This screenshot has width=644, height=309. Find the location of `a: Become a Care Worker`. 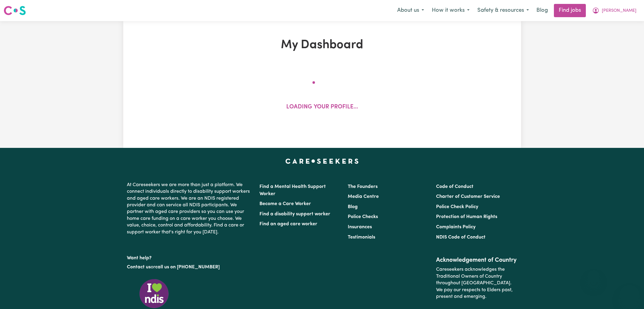

a: Become a Care Worker is located at coordinates (285, 204).